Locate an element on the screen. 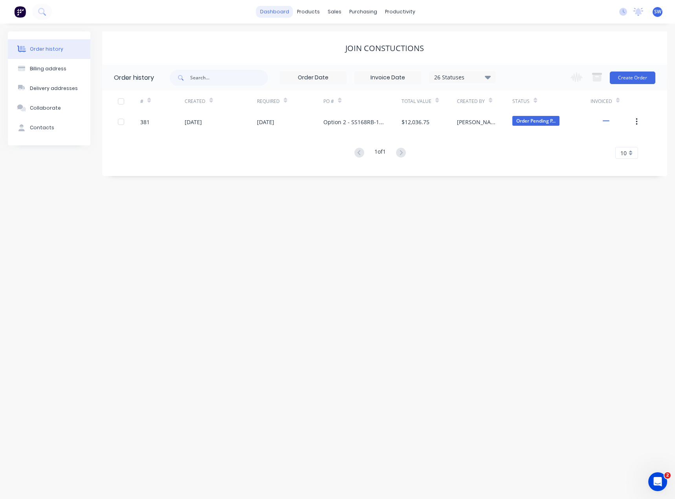 This screenshot has width=675, height=499. img: Factory is located at coordinates (20, 12).